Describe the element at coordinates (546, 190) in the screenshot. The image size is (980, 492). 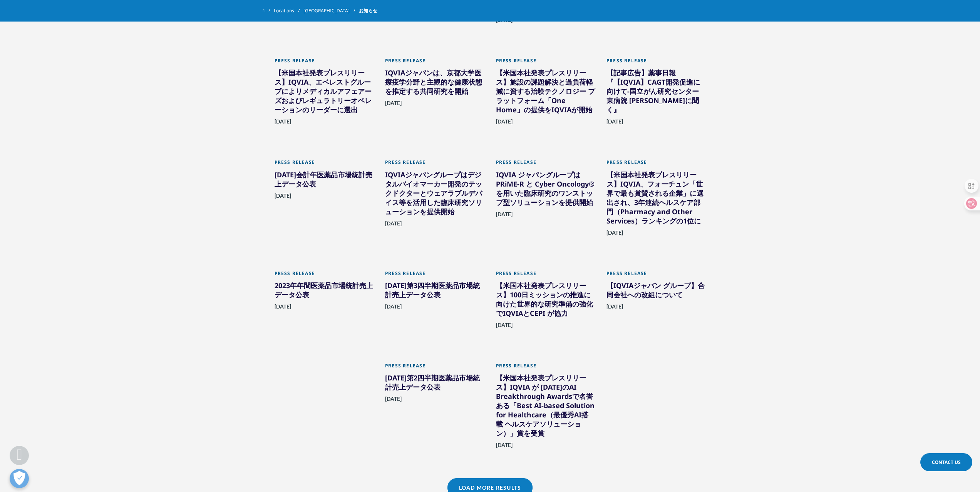
I see `div: IQVIA ジャパングループはPRiME-R と Cyber Oncology®を用いた臨床研究のワンストップ型ソリューションを提供開始` at that location.